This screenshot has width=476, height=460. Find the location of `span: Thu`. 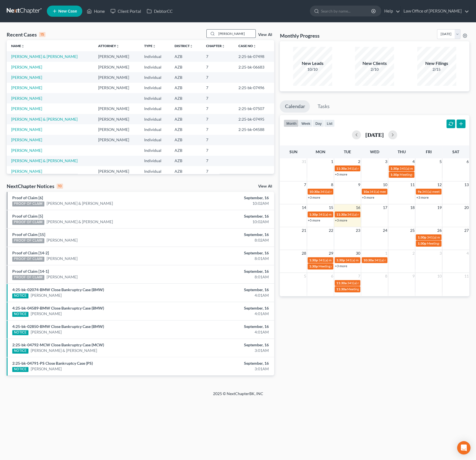

span: Thu is located at coordinates (402, 152).